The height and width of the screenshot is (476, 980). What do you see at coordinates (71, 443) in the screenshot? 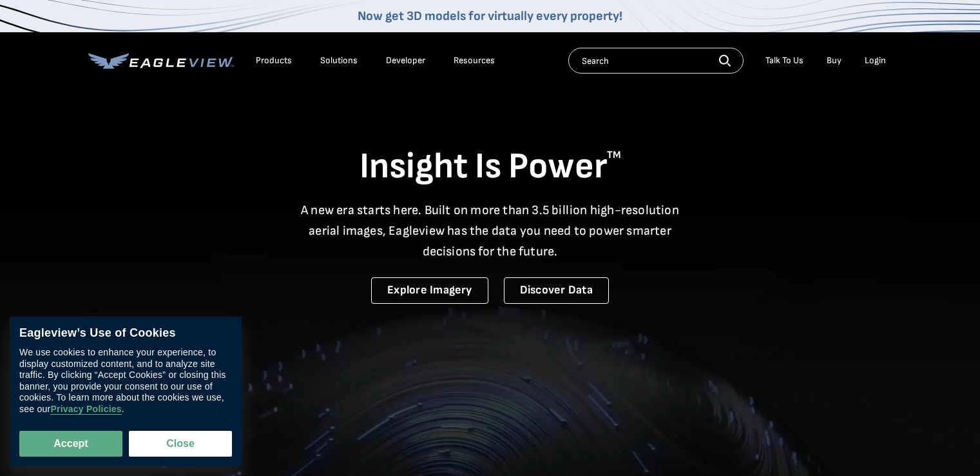
I see `button: Accept` at bounding box center [71, 443].